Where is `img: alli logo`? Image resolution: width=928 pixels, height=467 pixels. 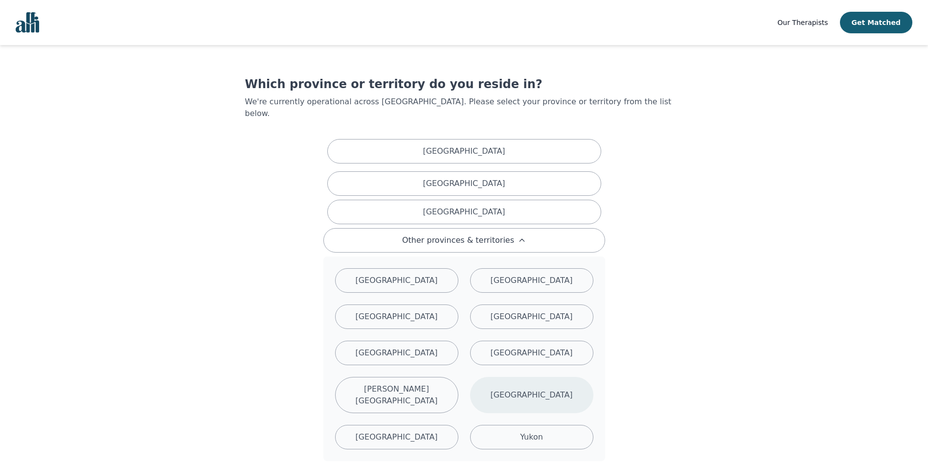 img: alli logo is located at coordinates (27, 22).